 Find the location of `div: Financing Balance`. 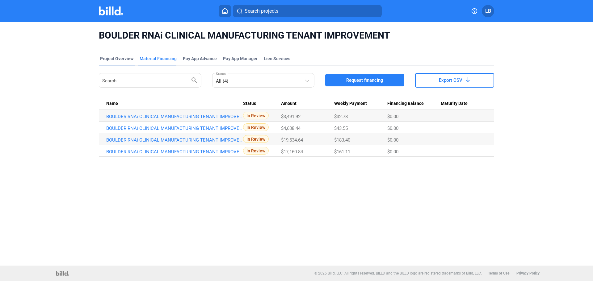

div: Financing Balance is located at coordinates (414, 104).